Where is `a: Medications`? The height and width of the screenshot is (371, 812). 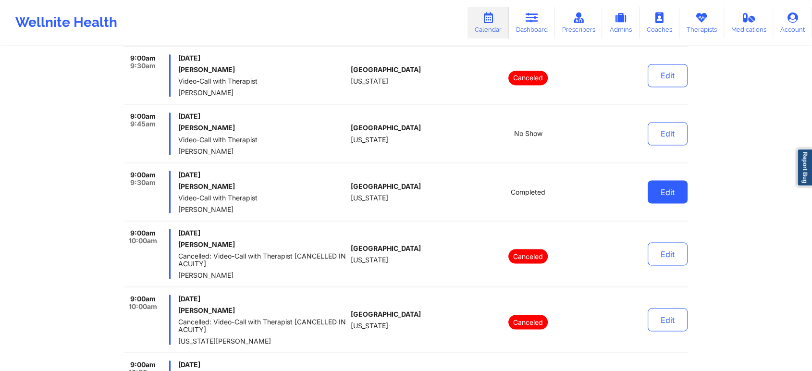
a: Medications is located at coordinates (748, 23).